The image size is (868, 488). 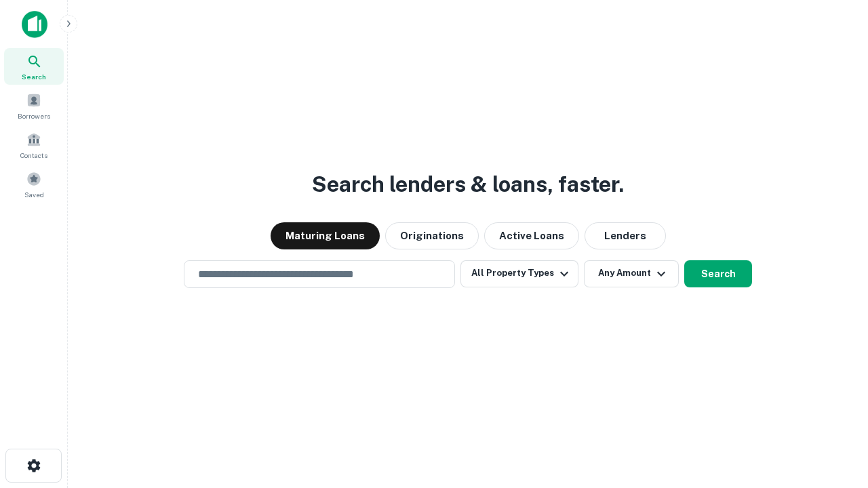 What do you see at coordinates (468, 184) in the screenshot?
I see `h3: Search lenders & loans, faster.` at bounding box center [468, 184].